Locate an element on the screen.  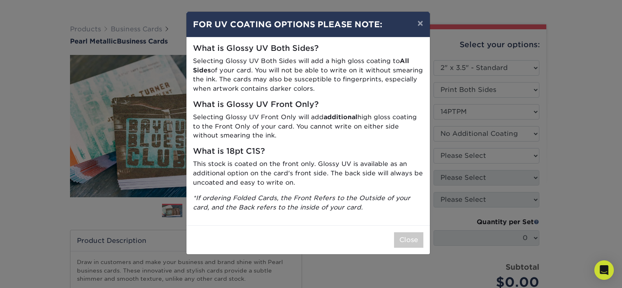
h5: What is 18pt C1S? is located at coordinates (308, 151).